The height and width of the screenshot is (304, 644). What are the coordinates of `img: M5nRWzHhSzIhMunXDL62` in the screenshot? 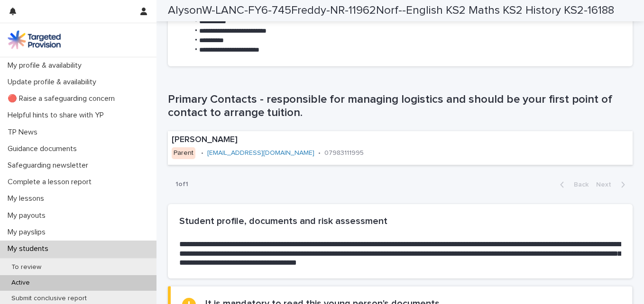 It's located at (34, 40).